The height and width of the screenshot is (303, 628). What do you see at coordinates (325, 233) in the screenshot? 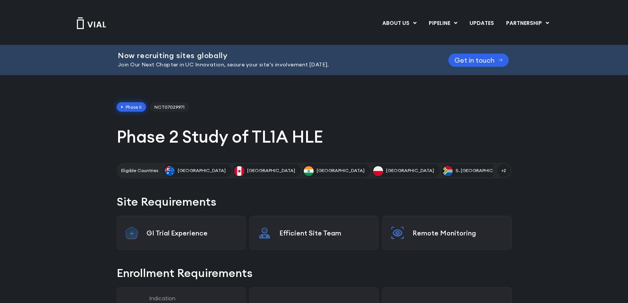
I see `p: Efficient Site Team` at bounding box center [325, 233].